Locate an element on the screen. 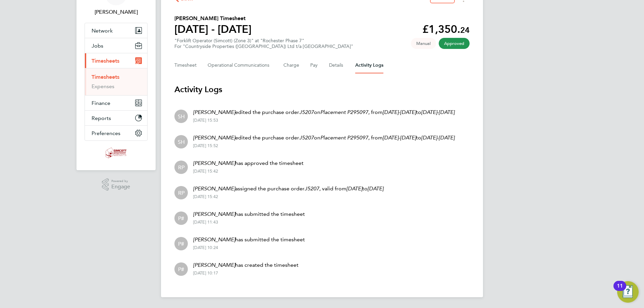 This screenshot has height=308, width=644. button: Reports is located at coordinates (116, 118).